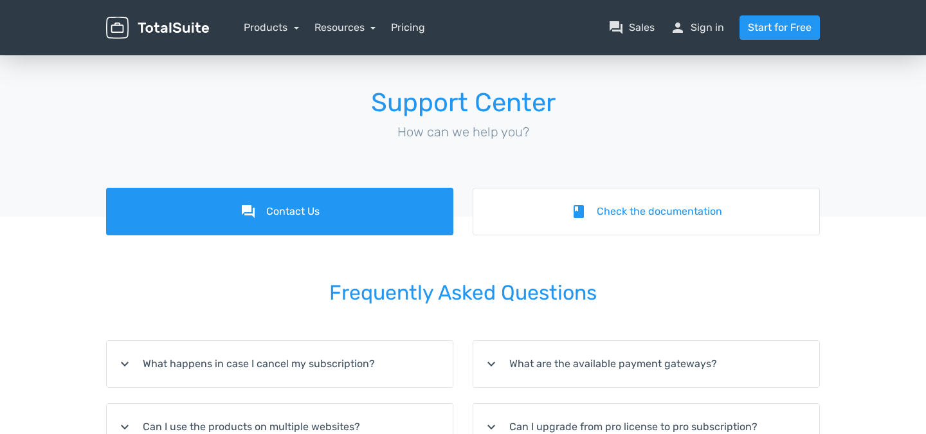 Image resolution: width=926 pixels, height=434 pixels. Describe the element at coordinates (463, 293) in the screenshot. I see `h2: Frequently Asked Questions` at that location.